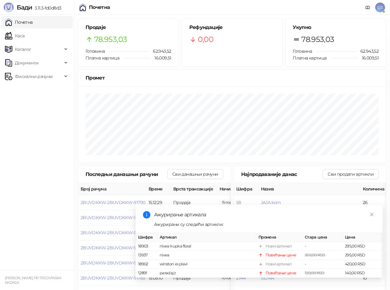 This screenshot has width=390, height=290. Describe the element at coordinates (113, 203) in the screenshot. I see `button: 2BUVDKKW-2BUVDKKW-91790` at that location.